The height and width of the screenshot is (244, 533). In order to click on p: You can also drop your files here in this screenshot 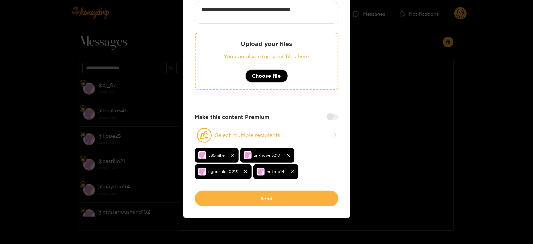, I will do `click(267, 56)`.